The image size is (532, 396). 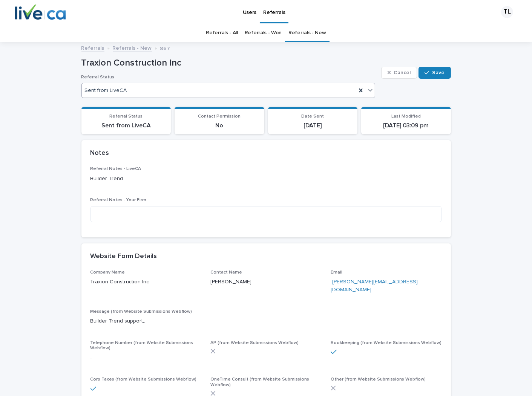 I want to click on p: No, so click(x=219, y=125).